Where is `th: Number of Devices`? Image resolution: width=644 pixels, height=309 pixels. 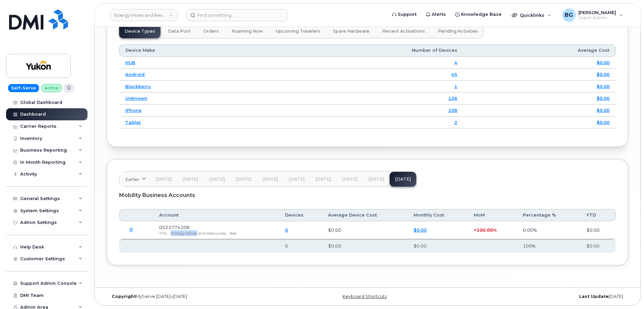 th: Number of Devices is located at coordinates (364, 51).